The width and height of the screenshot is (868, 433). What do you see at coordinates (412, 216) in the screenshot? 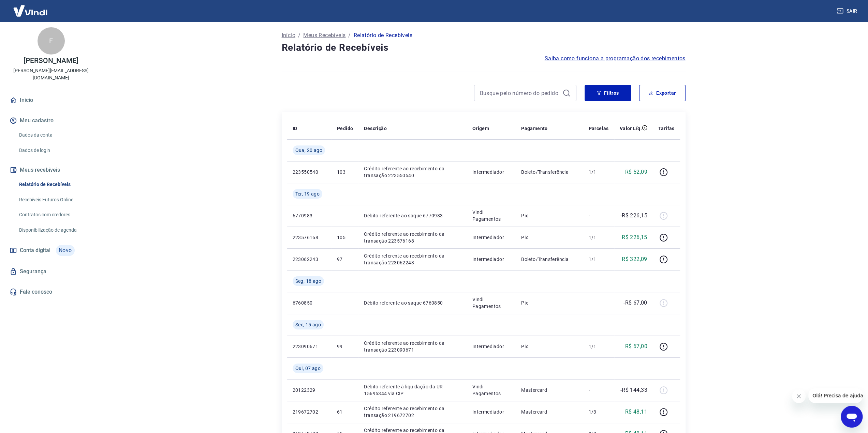
I see `p: Débito referente ao saque 6770983` at bounding box center [412, 216].